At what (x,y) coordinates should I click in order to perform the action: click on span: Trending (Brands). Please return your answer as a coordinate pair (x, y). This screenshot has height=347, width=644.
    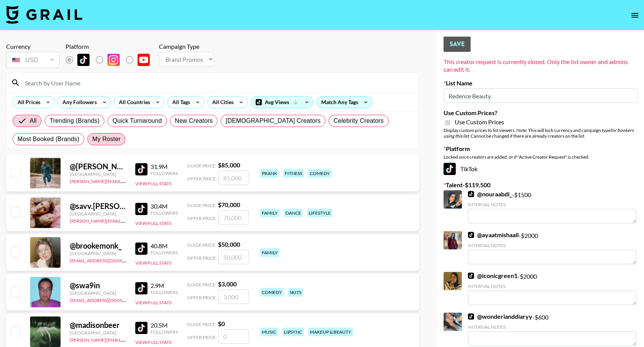
    Looking at the image, I should click on (75, 121).